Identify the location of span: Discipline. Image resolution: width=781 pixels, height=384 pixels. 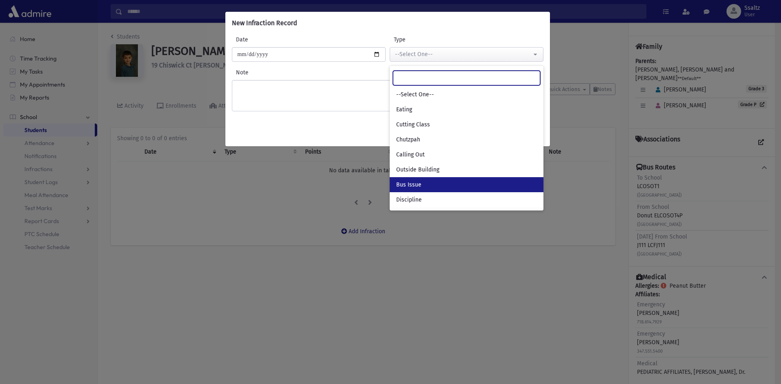
(409, 200).